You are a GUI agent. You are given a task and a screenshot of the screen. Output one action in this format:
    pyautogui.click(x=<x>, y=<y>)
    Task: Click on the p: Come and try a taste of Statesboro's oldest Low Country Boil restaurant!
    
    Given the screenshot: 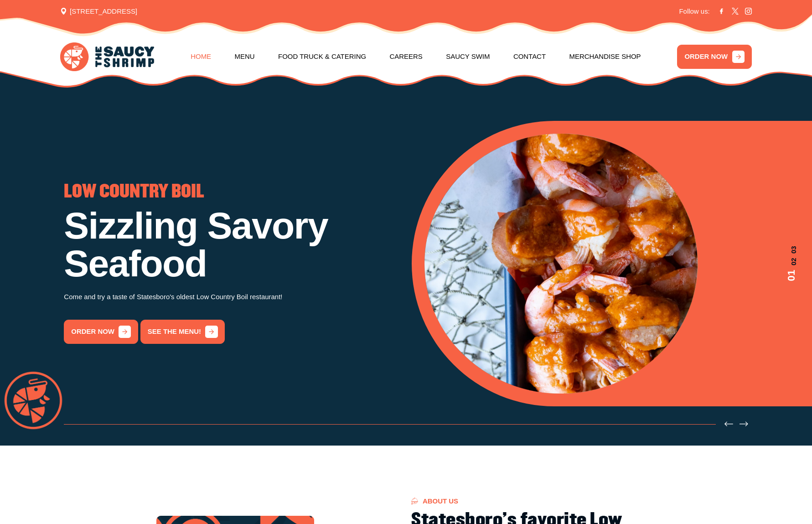 What is the action you would take?
    pyautogui.click(x=232, y=296)
    